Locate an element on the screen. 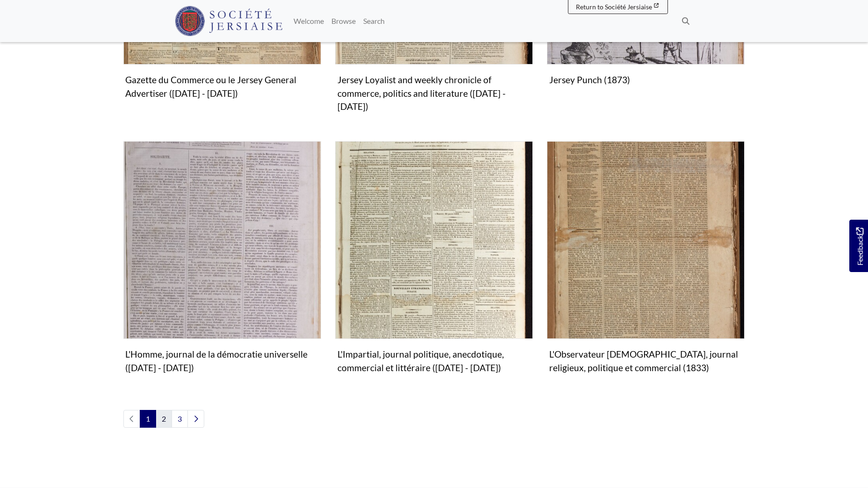  img: L'Impartial, journal politique, anecdotique, commercial et littéraire (1831 - 1845) is located at coordinates (434, 239).